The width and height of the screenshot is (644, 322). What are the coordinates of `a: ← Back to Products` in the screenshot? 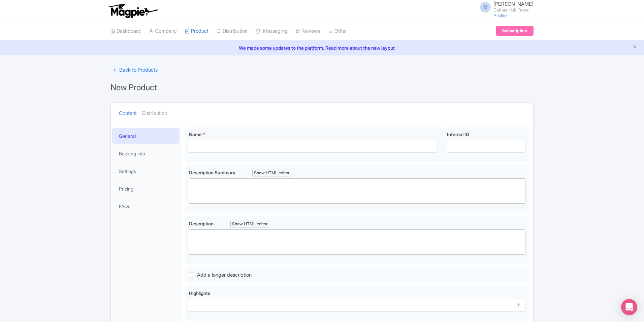 It's located at (135, 70).